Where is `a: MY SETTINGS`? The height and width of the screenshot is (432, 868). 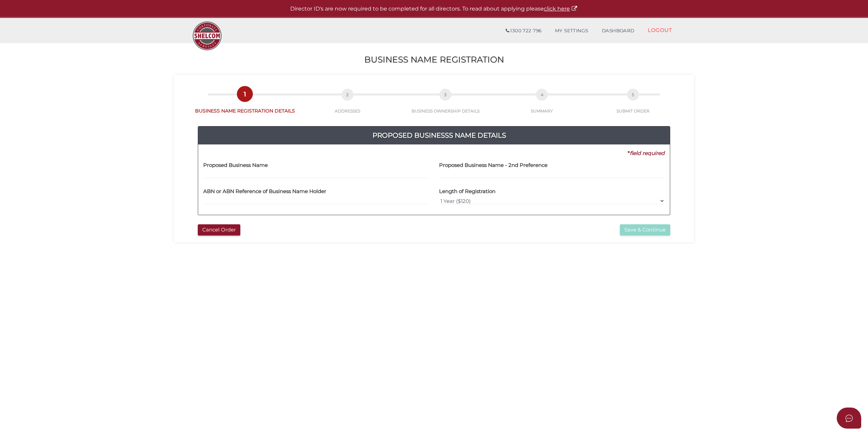
a: MY SETTINGS is located at coordinates (572, 31).